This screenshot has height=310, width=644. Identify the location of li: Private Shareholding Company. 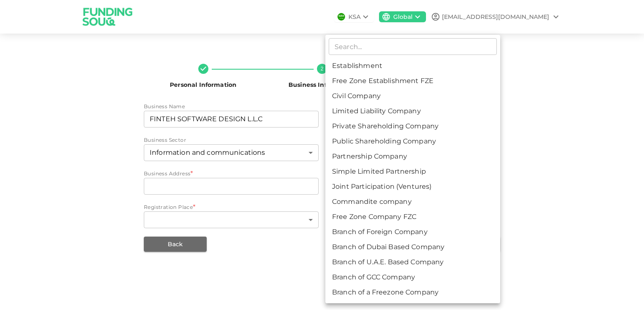
(413, 126).